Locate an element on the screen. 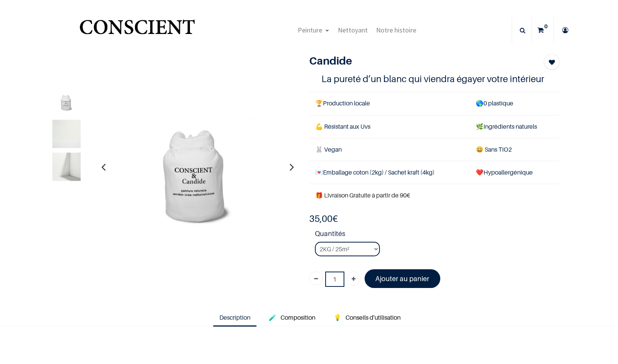  td: 0 plastique is located at coordinates (514, 104).